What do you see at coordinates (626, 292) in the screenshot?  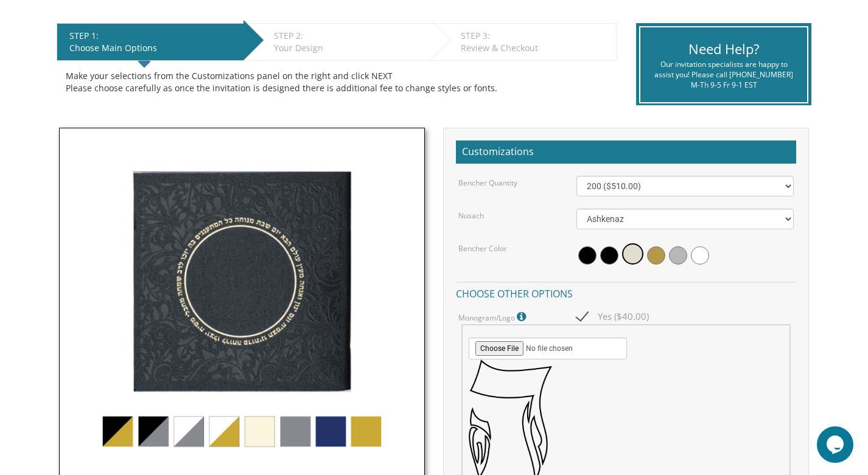 I see `h4: Choose other options` at bounding box center [626, 292].